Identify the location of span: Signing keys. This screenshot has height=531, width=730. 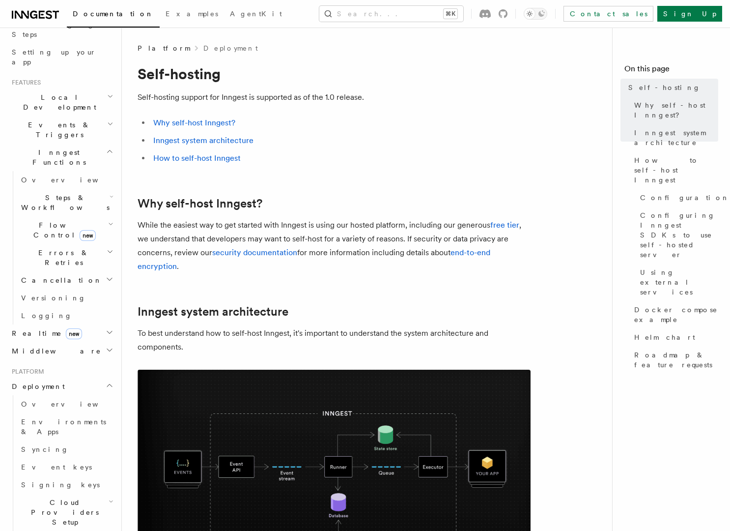
(60, 484).